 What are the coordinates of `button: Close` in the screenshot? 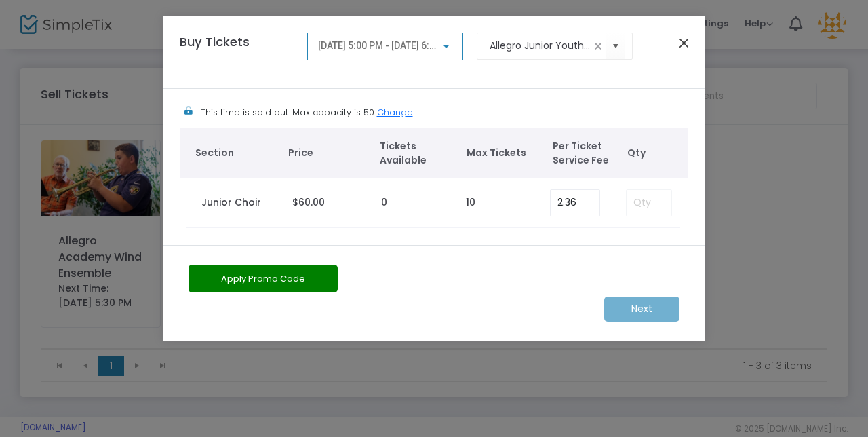 It's located at (684, 43).